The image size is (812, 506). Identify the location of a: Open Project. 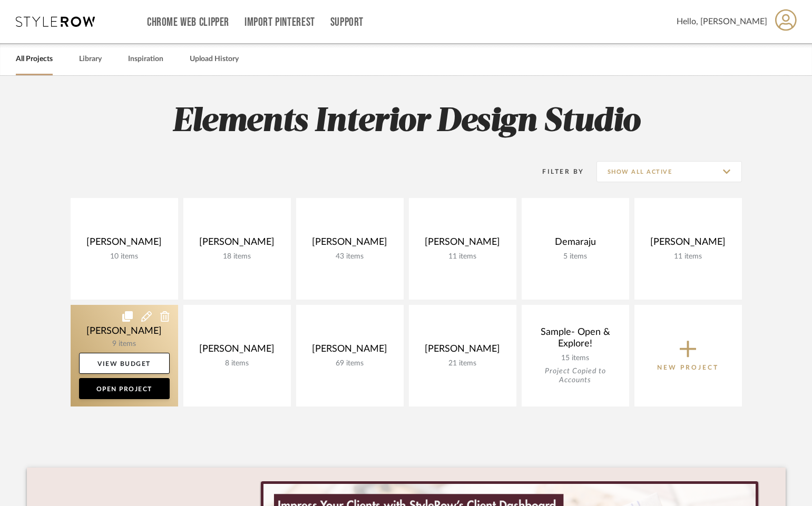
(124, 389).